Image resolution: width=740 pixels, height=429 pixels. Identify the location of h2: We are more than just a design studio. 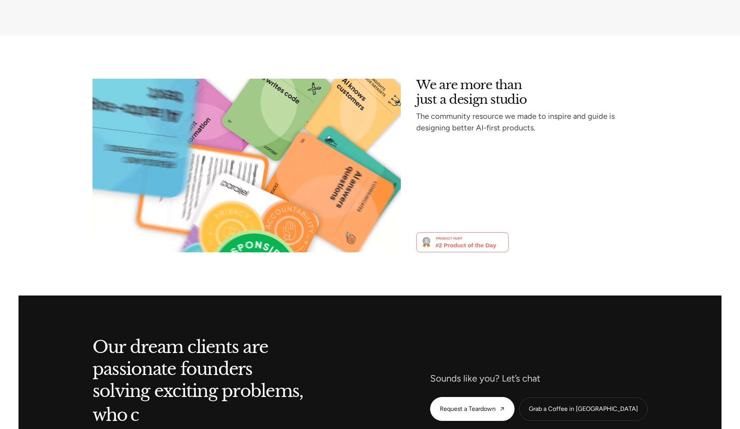
(505, 91).